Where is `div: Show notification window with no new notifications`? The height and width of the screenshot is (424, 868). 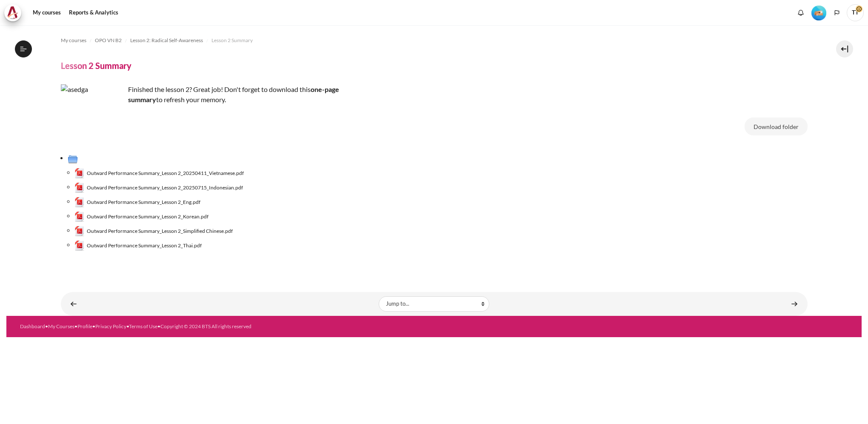 div: Show notification window with no new notifications is located at coordinates (801, 13).